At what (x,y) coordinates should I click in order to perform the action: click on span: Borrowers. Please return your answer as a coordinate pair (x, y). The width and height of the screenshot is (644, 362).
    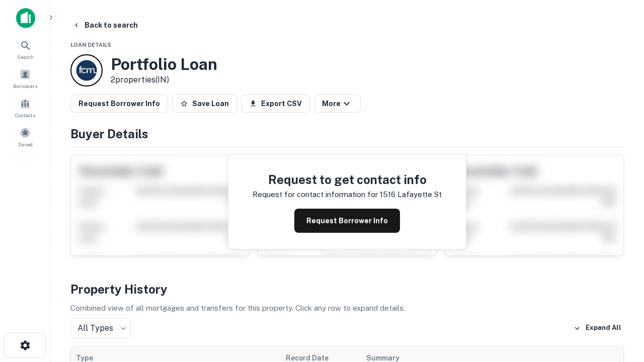
    Looking at the image, I should click on (25, 86).